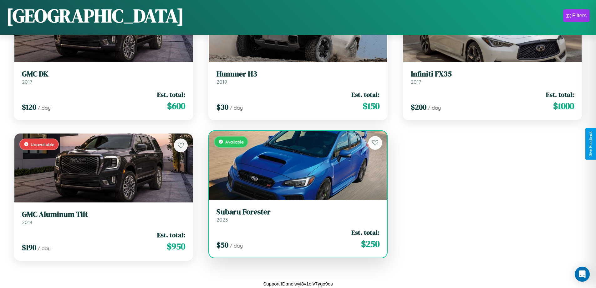  Describe the element at coordinates (29, 247) in the screenshot. I see `span: $ 190` at that location.